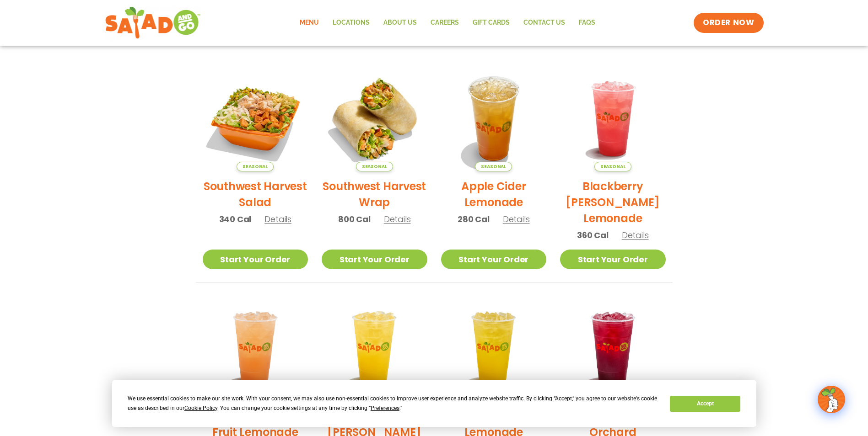 The width and height of the screenshot is (868, 436). I want to click on a: FAQs, so click(587, 23).